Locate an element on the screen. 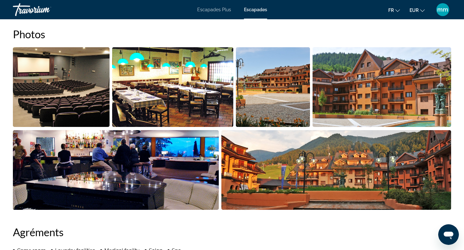  font: Escapades is located at coordinates (255, 10).